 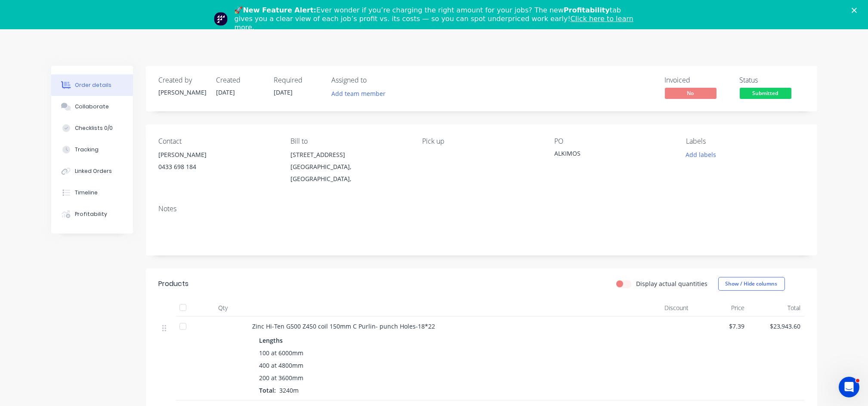 What do you see at coordinates (720, 325) in the screenshot?
I see `span: $7.39` at bounding box center [720, 325].